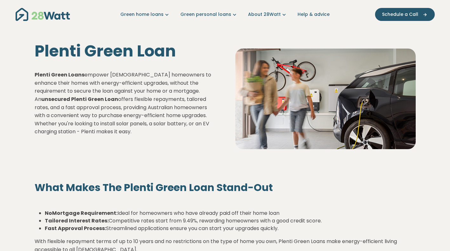 This screenshot has width=450, height=251. I want to click on strong: Tailored Interest Rates:, so click(77, 221).